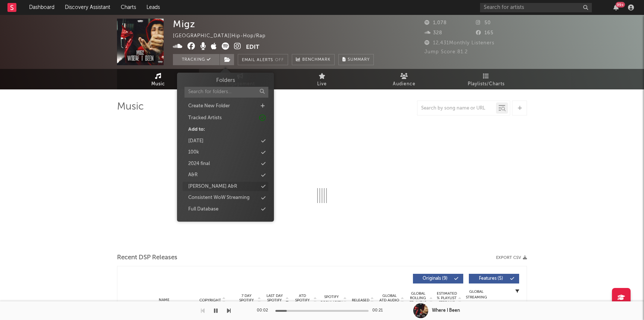  Describe the element at coordinates (253, 47) in the screenshot. I see `button: Edit` at that location.